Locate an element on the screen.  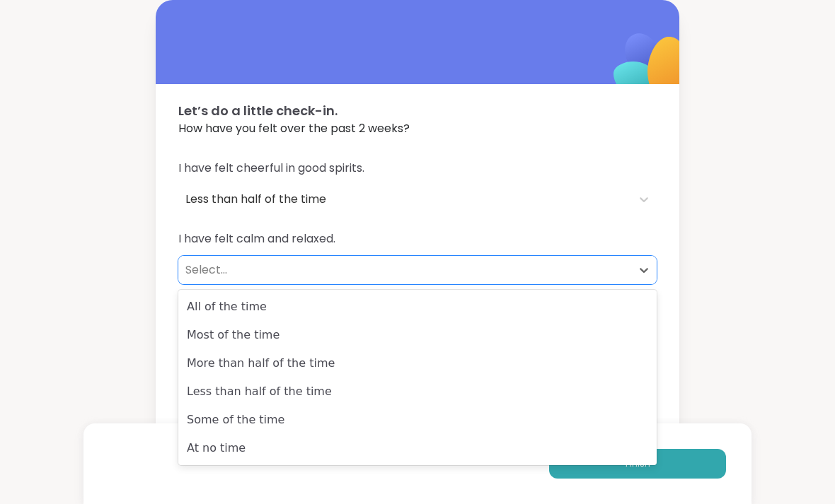
span: I have felt calm and relaxed. is located at coordinates (417, 238).